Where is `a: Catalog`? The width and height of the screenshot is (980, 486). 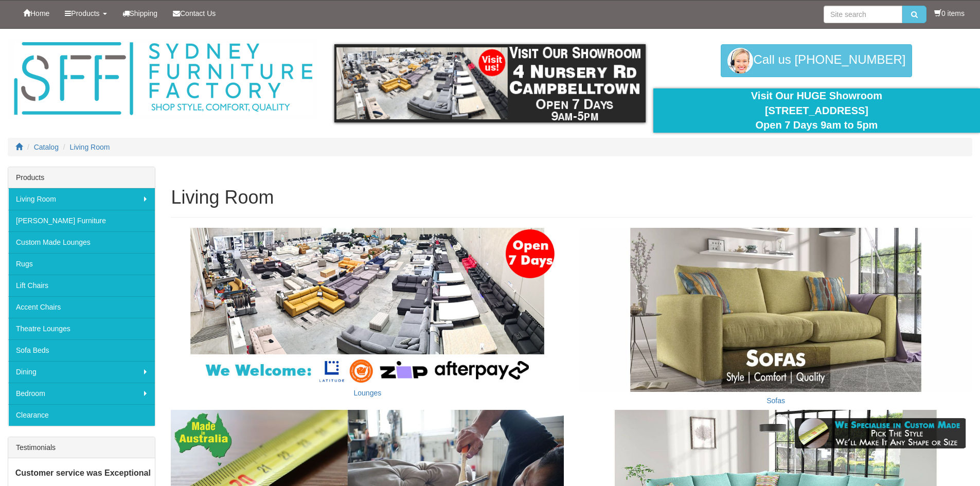
a: Catalog is located at coordinates (46, 147).